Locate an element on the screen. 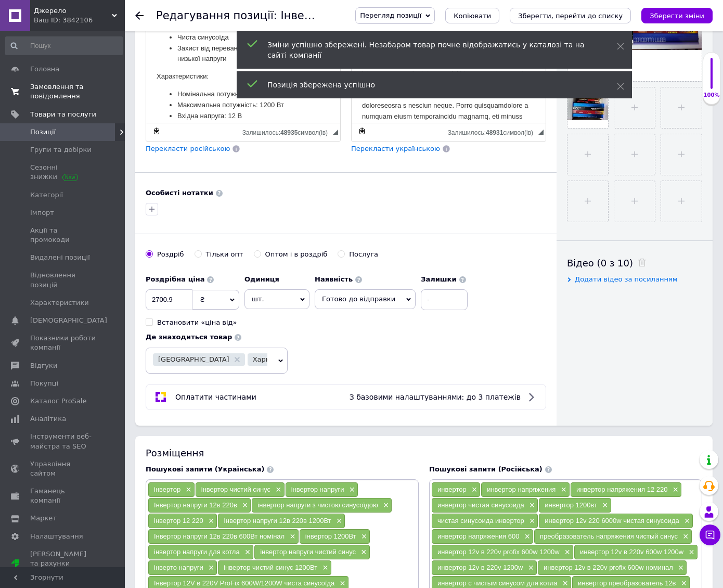 The width and height of the screenshot is (723, 588). i: Зберегти зміни is located at coordinates (677, 16).